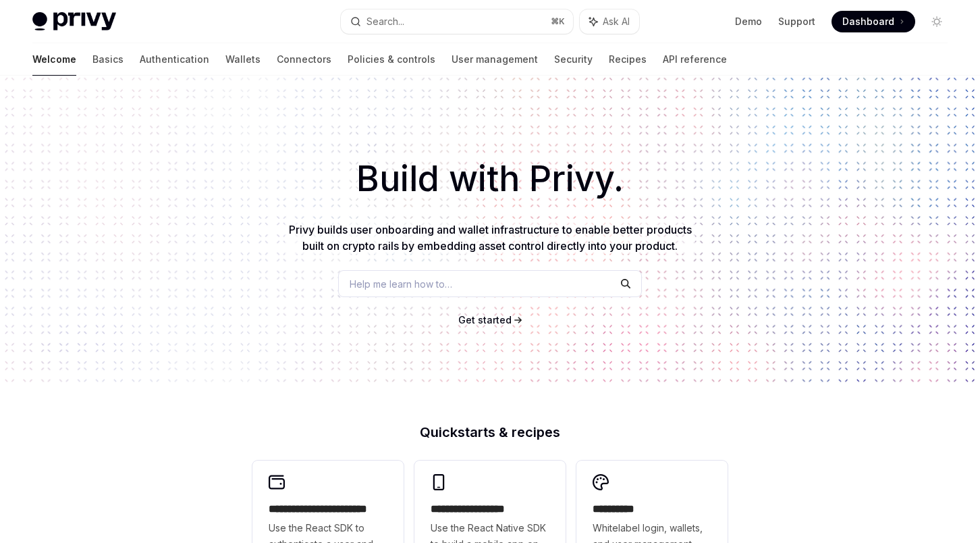 The width and height of the screenshot is (980, 543). What do you see at coordinates (873, 22) in the screenshot?
I see `a: Dashboard` at bounding box center [873, 22].